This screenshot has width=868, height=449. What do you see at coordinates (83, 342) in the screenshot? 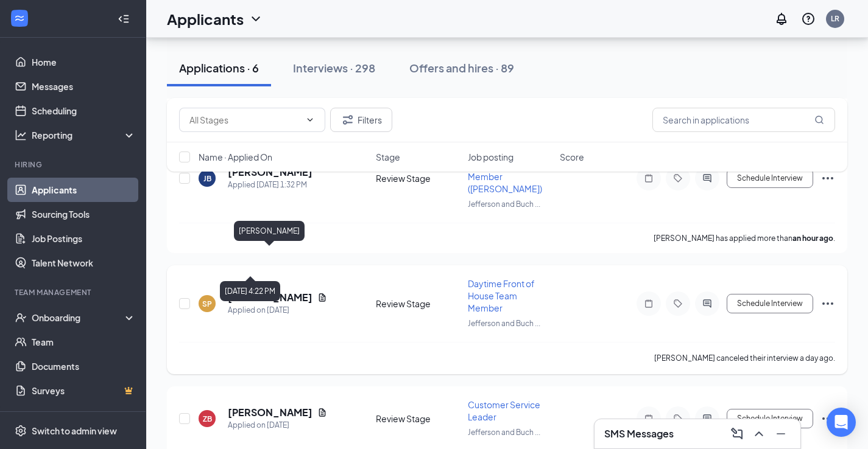
I see `a: Team` at bounding box center [83, 342].